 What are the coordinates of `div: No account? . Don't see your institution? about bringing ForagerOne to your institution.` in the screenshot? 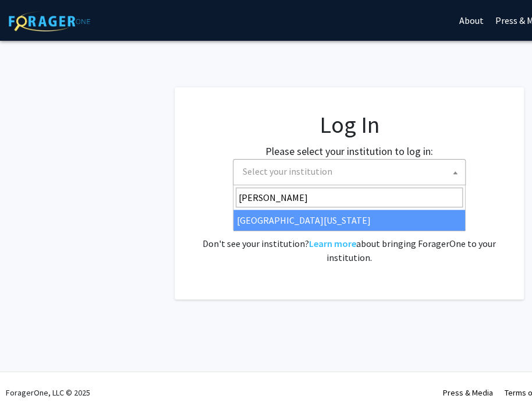 It's located at (349, 237).